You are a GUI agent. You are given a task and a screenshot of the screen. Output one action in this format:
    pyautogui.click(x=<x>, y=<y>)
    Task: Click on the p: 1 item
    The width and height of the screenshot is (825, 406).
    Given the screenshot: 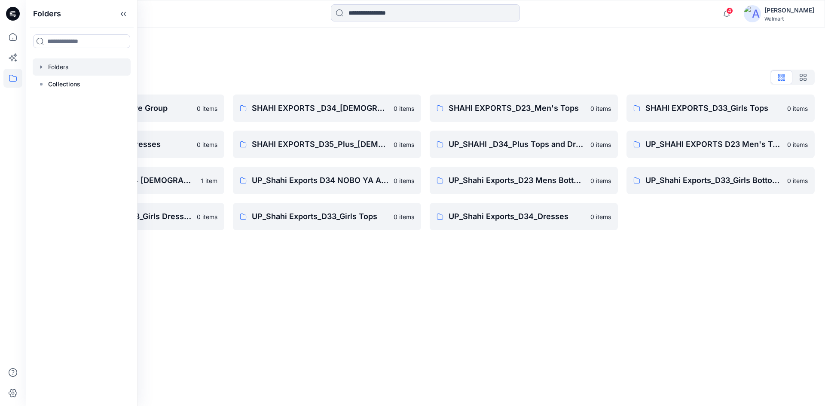 What is the action you would take?
    pyautogui.click(x=209, y=181)
    